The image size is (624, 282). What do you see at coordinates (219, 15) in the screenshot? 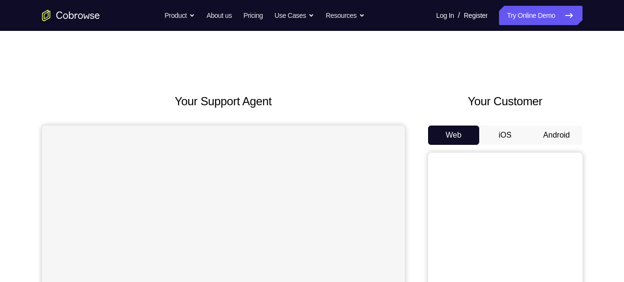
I see `a: About us` at bounding box center [219, 15].